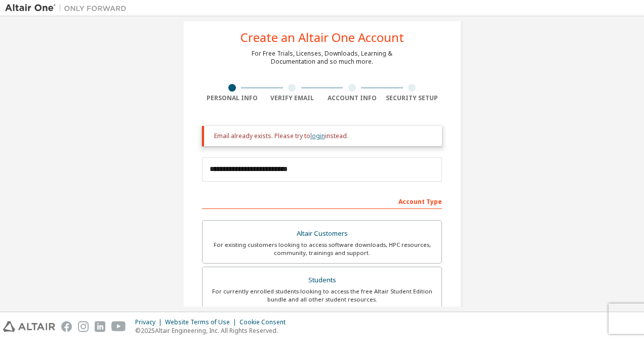 This screenshot has width=644, height=341. Describe the element at coordinates (100, 327) in the screenshot. I see `img: linkedin.svg` at that location.